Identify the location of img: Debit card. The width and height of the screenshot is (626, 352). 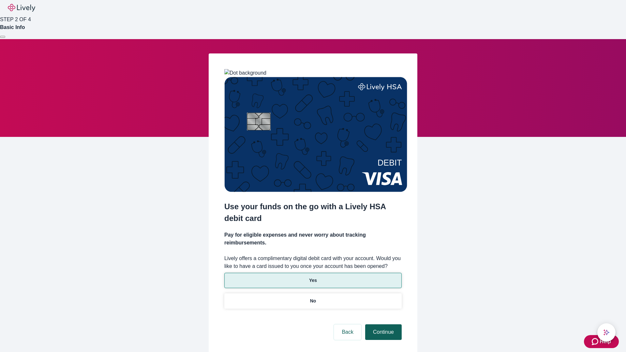
(316, 134).